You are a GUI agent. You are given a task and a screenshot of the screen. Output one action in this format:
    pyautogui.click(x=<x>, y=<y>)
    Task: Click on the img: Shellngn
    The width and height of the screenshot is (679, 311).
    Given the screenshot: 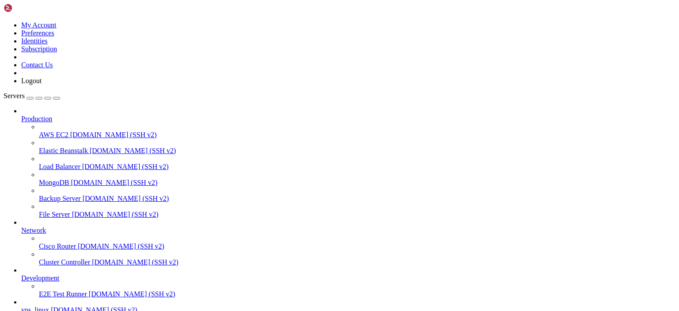 What is the action you would take?
    pyautogui.click(x=29, y=8)
    